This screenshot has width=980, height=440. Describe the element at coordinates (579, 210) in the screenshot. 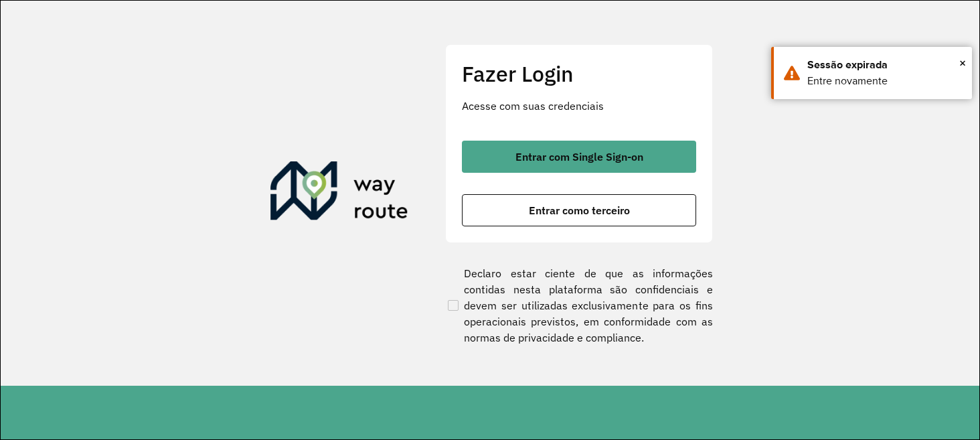

I see `span: Entrar como terceiro` at that location.